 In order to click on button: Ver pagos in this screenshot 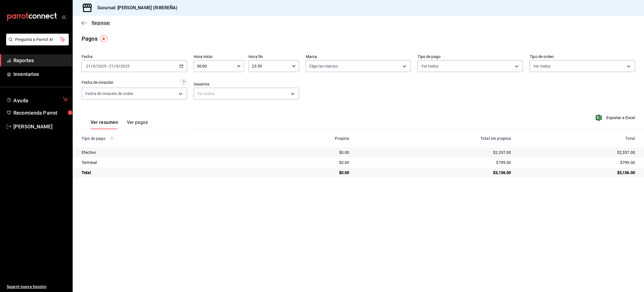, I will do `click(138, 124)`.